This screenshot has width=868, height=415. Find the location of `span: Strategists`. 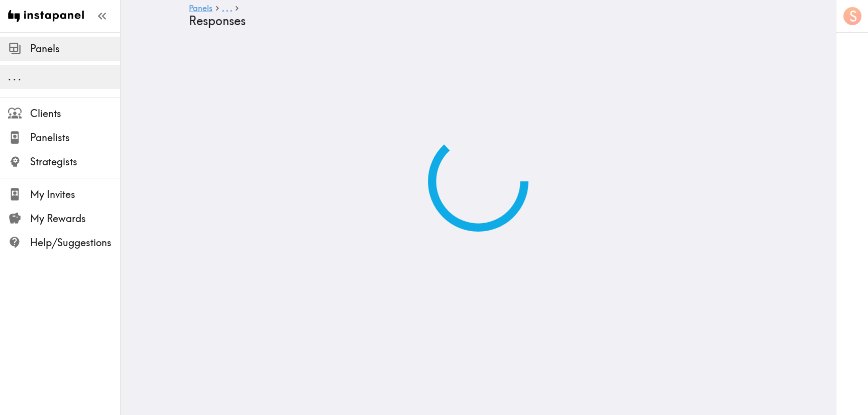

span: Strategists is located at coordinates (75, 162).